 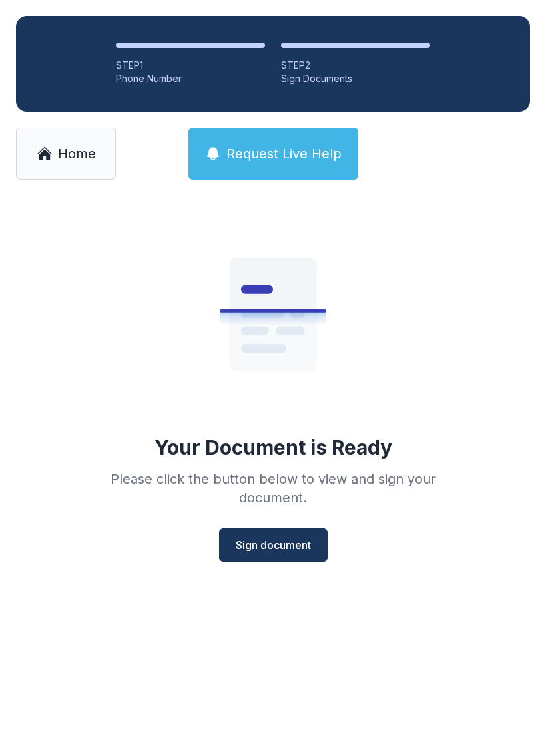 What do you see at coordinates (273, 546) in the screenshot?
I see `span: Sign document` at bounding box center [273, 546].